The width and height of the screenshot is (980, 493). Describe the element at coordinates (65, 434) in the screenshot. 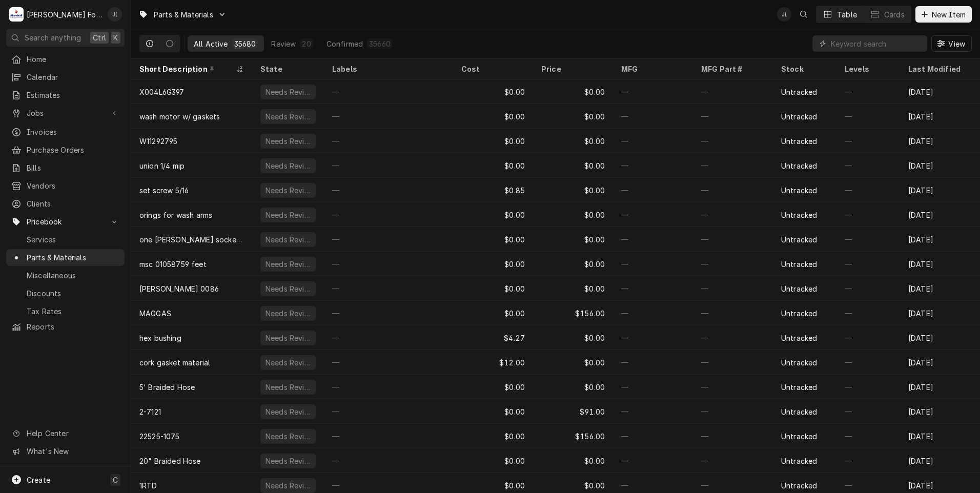

I see `a: Go to Help Center` at that location.